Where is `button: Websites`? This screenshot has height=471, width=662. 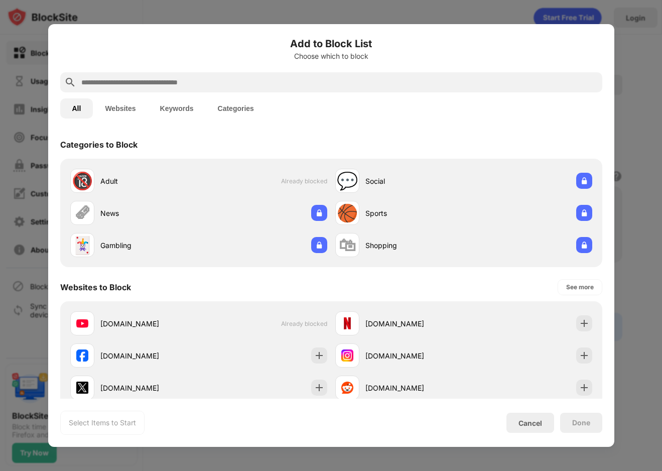 button: Websites is located at coordinates (120, 108).